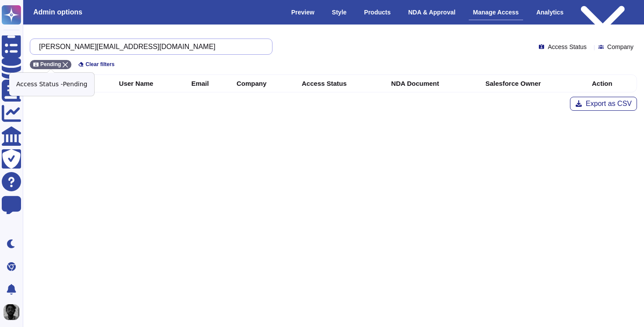  What do you see at coordinates (612, 83) in the screenshot?
I see `th: Action` at bounding box center [612, 83].